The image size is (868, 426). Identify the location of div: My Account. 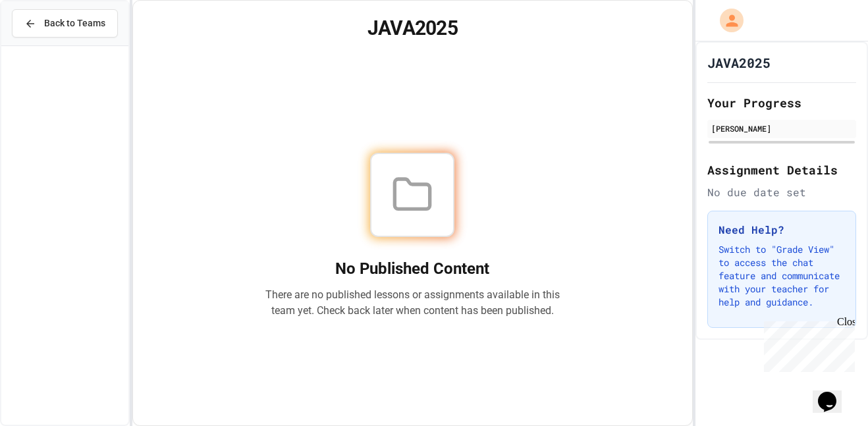
(727, 20).